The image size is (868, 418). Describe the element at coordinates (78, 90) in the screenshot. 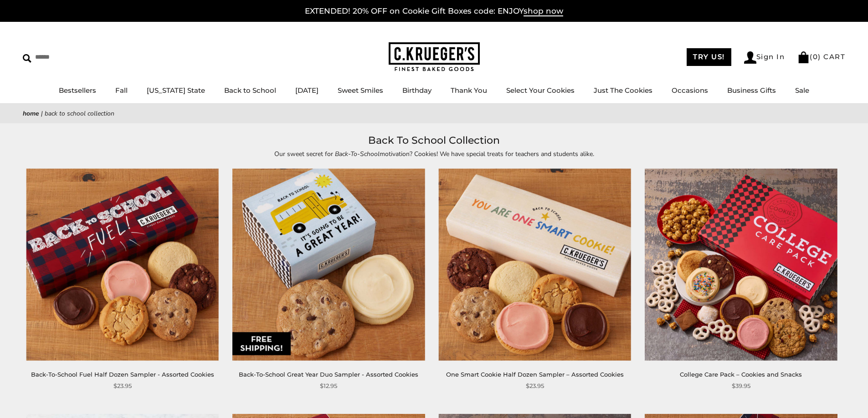

I see `a: Bestsellers` at that location.